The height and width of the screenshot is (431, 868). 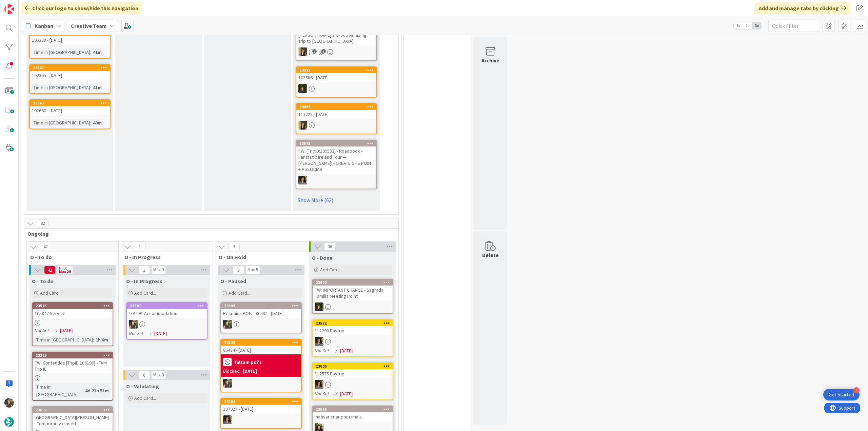 What do you see at coordinates (248, 362) in the screenshot?
I see `b: faltam poi's` at bounding box center [248, 362].